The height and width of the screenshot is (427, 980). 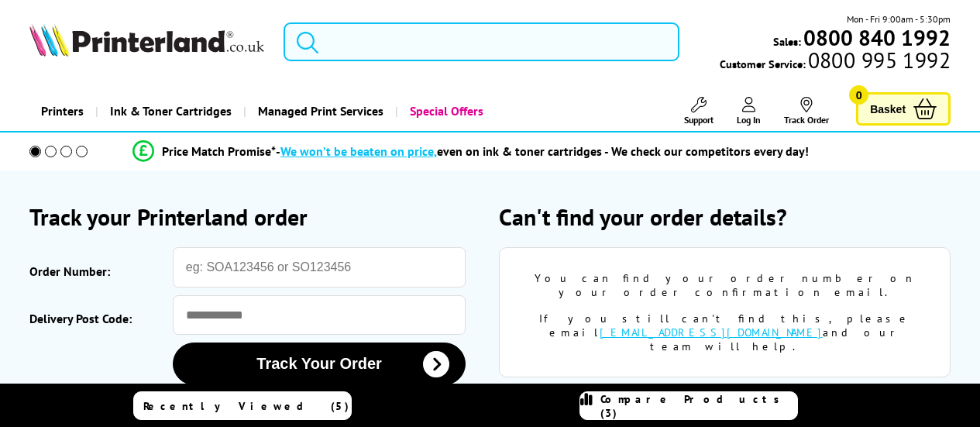 I want to click on a: 0800 840 1992, so click(x=876, y=37).